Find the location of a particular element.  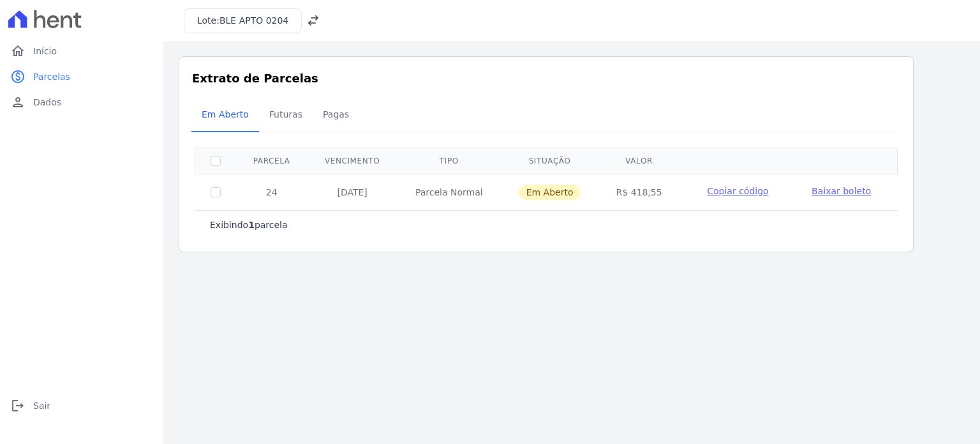

th: Parcela is located at coordinates (271, 160).